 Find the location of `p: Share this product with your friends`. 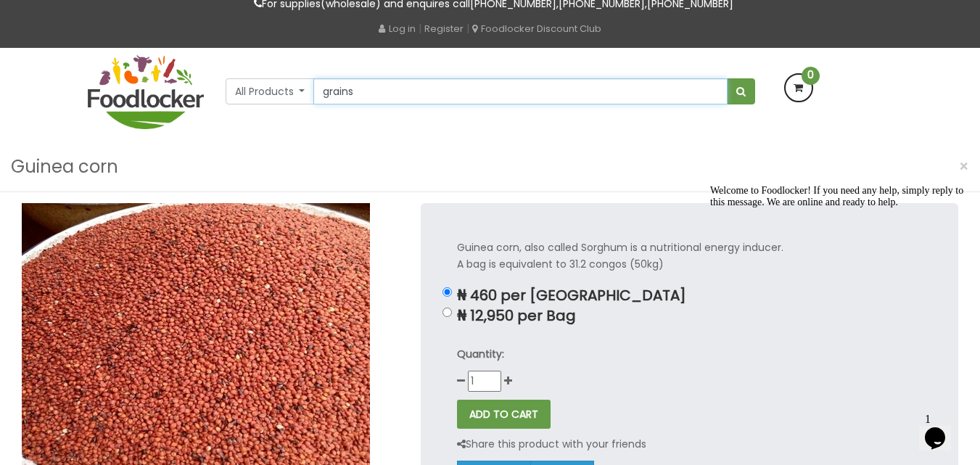

p: Share this product with your friends is located at coordinates (551, 445).